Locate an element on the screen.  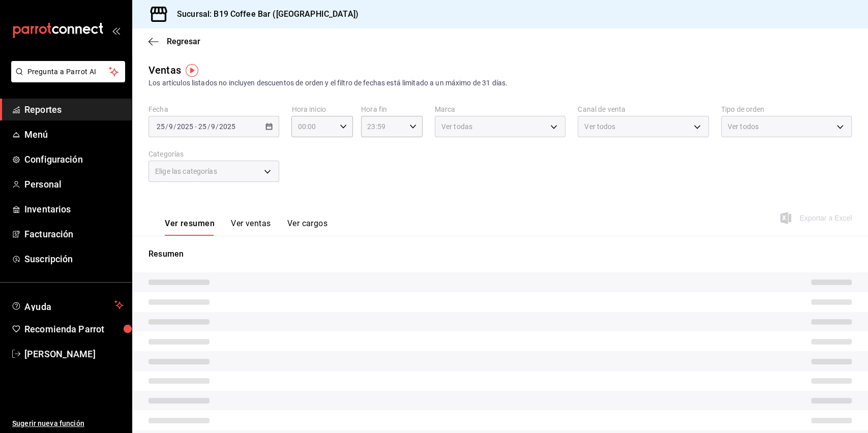
span: Regresar is located at coordinates (183, 41).